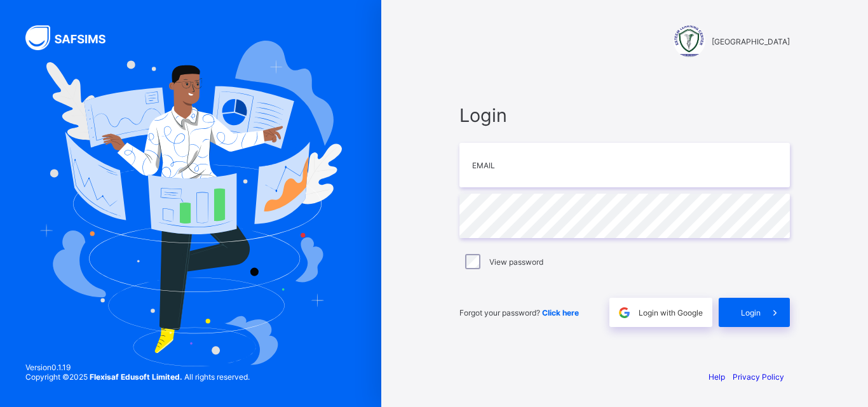  Describe the element at coordinates (73, 38) in the screenshot. I see `img: SAFSIMS Logo` at that location.